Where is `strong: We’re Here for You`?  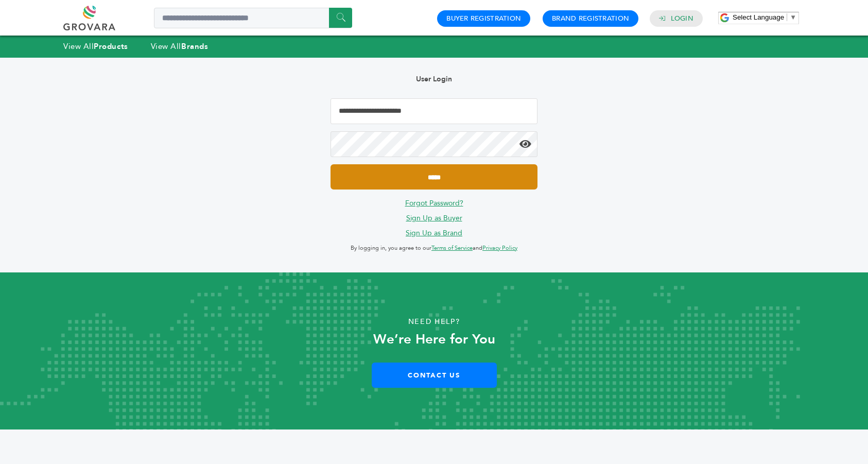 strong: We’re Here for You is located at coordinates (434, 339).